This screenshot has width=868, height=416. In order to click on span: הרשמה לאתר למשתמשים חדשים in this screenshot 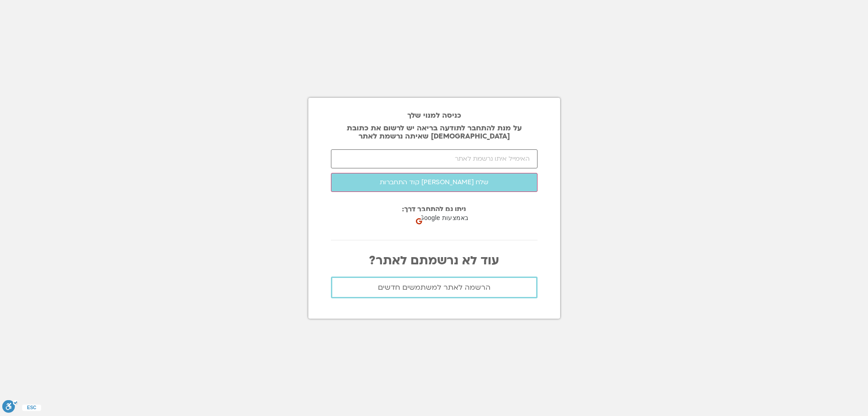, I will do `click(434, 287)`.